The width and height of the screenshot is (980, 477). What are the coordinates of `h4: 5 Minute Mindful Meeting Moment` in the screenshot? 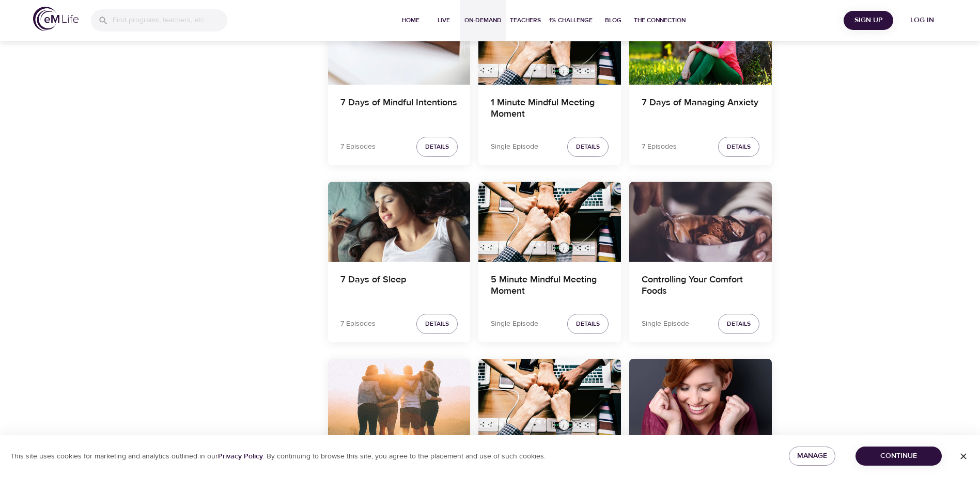 It's located at (550, 287).